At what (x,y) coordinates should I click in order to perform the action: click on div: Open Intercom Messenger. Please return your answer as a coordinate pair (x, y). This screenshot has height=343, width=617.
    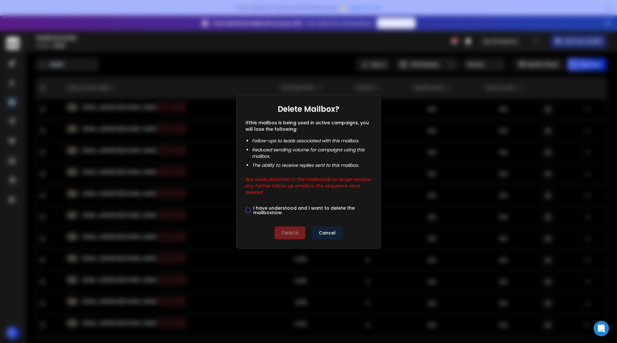
    Looking at the image, I should click on (602, 328).